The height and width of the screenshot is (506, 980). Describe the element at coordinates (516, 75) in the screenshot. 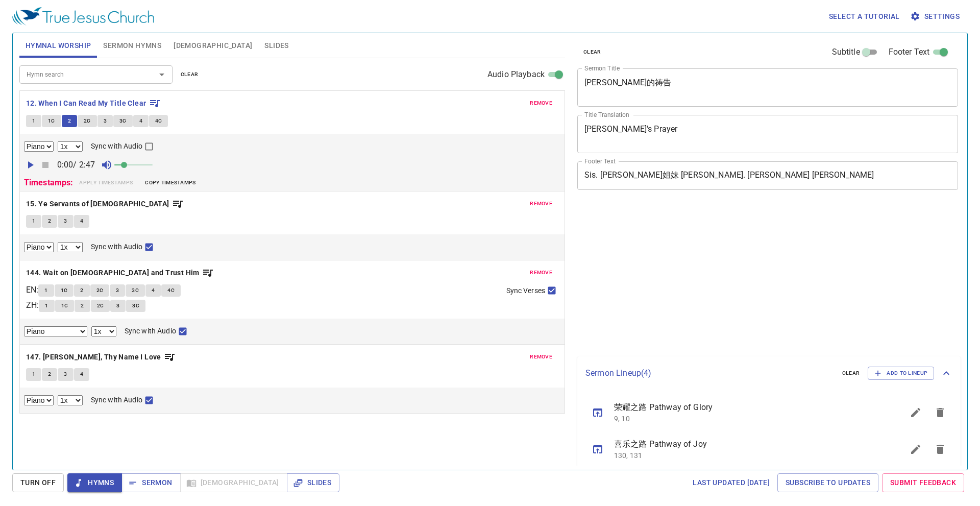

I see `span: Audio Playback` at that location.